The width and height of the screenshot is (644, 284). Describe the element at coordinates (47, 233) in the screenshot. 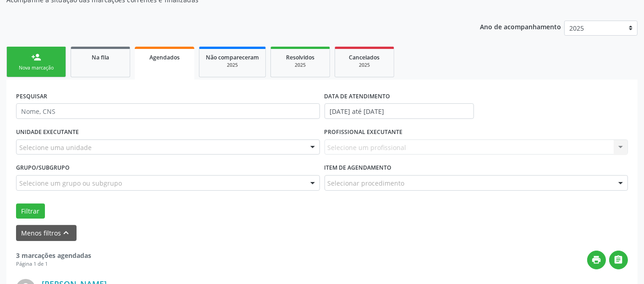

I see `button: Menos filtroskeyboard_arrow_up` at that location.